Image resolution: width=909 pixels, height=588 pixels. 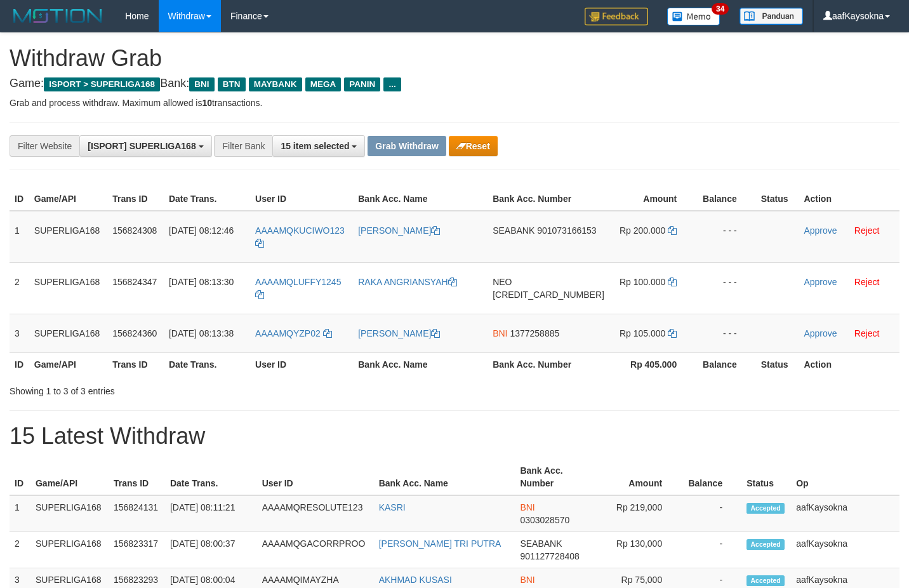 What do you see at coordinates (845, 477) in the screenshot?
I see `th: Op` at bounding box center [845, 477].